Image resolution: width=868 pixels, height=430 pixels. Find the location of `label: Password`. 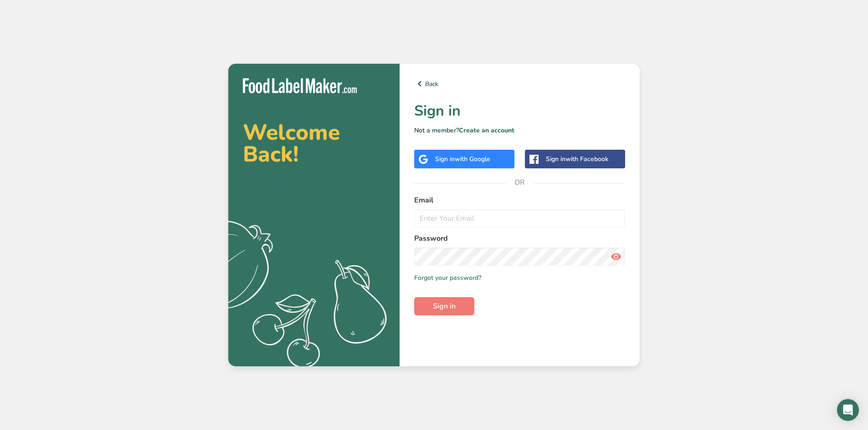

label: Password is located at coordinates (519, 239).